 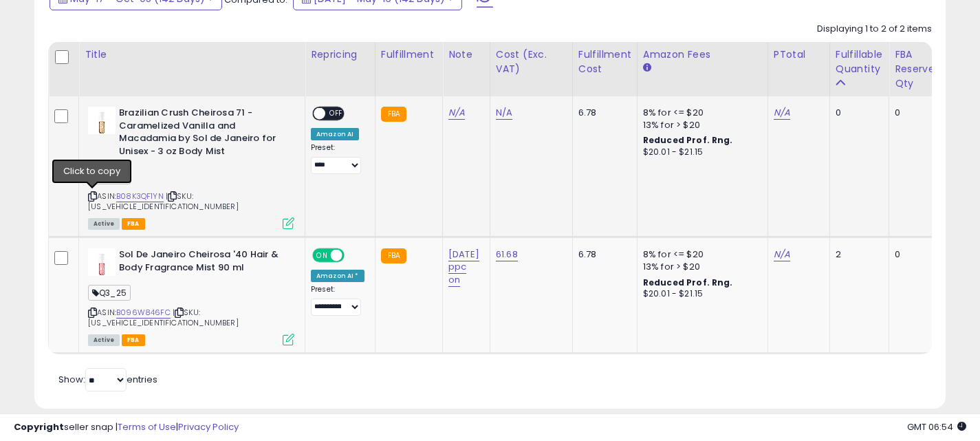 I want to click on div: Fulfillment Cost, so click(x=604, y=62).